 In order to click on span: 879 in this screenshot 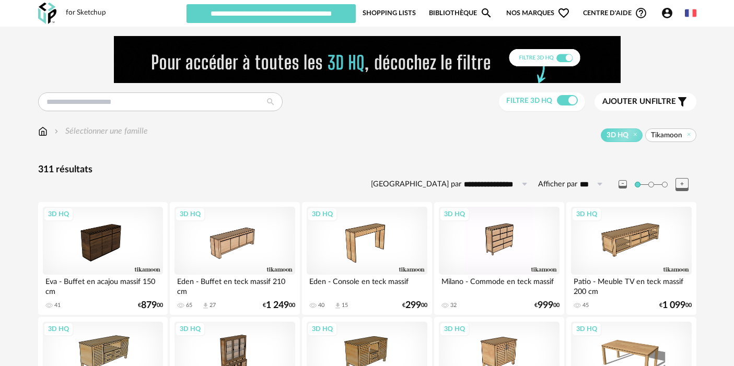, I will do `click(149, 306)`.